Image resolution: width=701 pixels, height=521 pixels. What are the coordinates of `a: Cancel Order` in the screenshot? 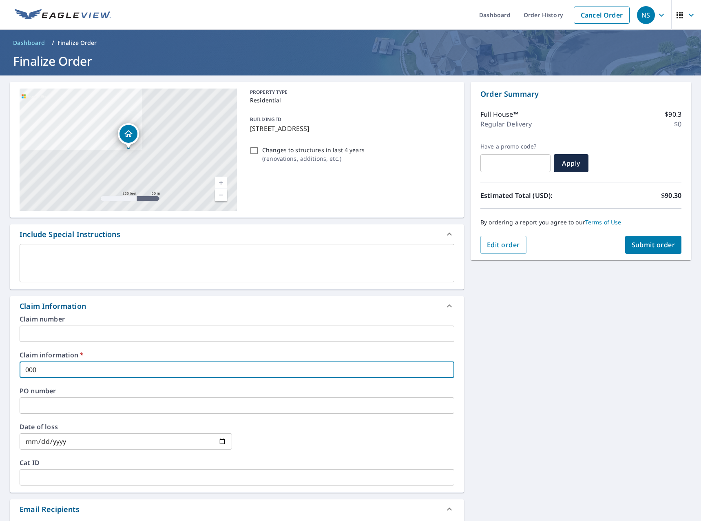 It's located at (602, 15).